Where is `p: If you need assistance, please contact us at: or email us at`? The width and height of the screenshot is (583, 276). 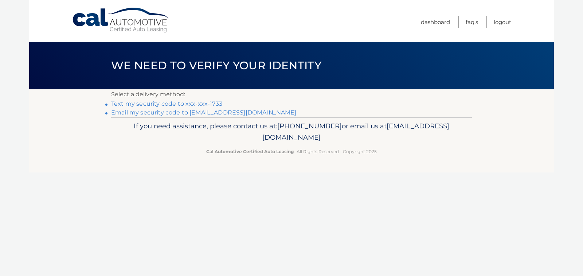 p: If you need assistance, please contact us at: or email us at is located at coordinates (292, 132).